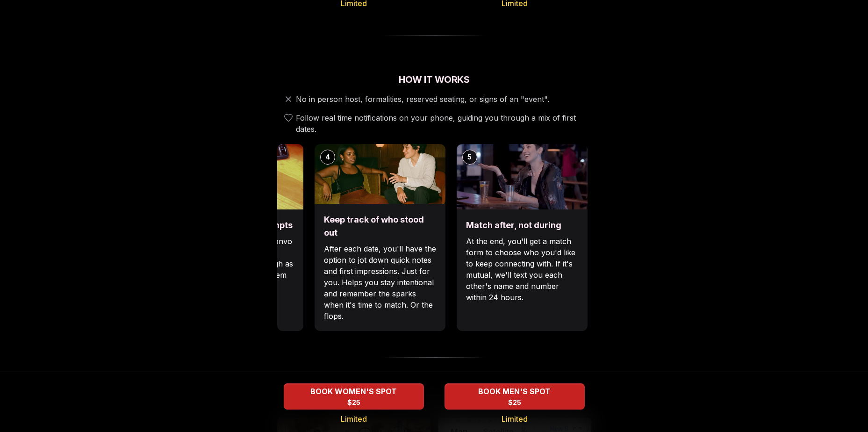  Describe the element at coordinates (354, 396) in the screenshot. I see `button: BOOK WOMEN'S SPOT - Limited` at that location.